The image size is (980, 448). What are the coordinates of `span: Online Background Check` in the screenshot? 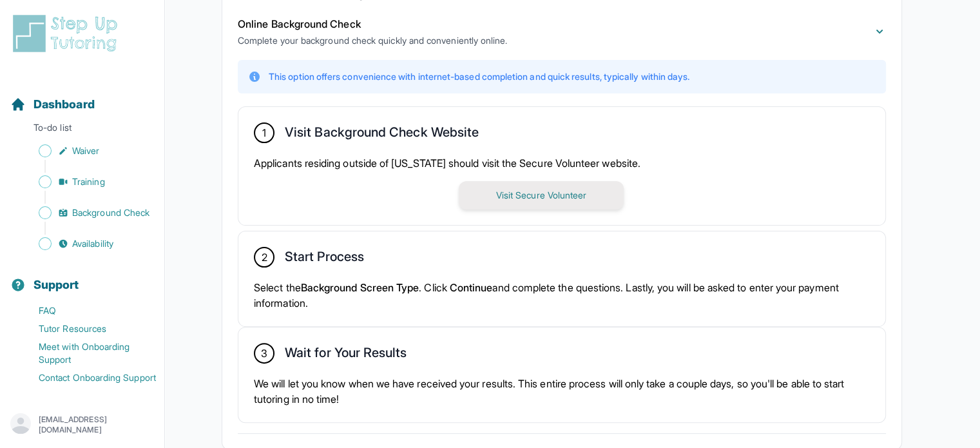 It's located at (299, 24).